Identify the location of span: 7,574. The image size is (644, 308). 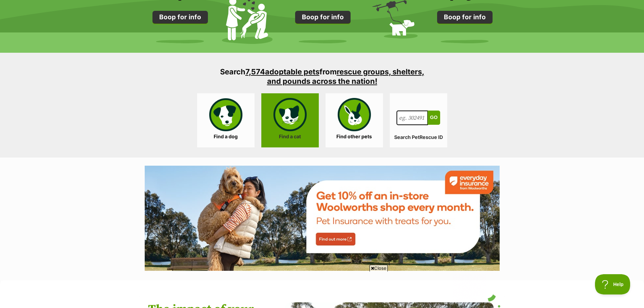
(255, 72).